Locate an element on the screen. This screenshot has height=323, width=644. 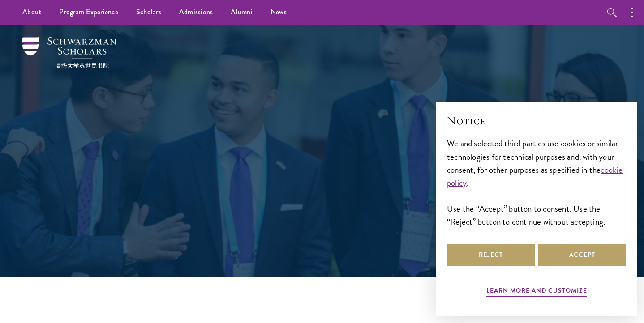
a: cookie policy is located at coordinates (535, 176).